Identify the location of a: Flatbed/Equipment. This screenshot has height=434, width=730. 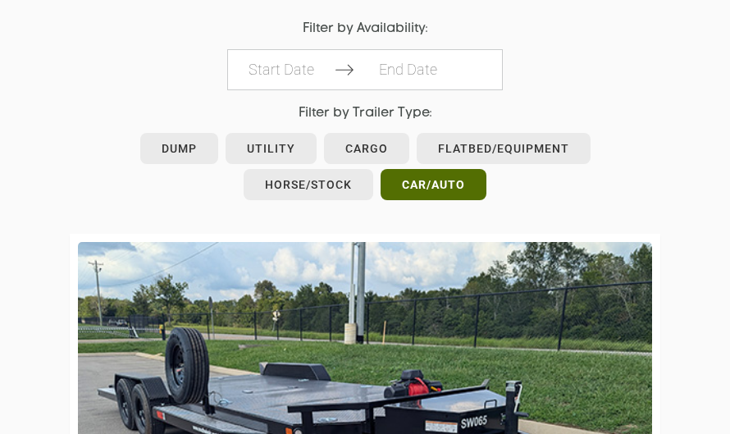
(503, 148).